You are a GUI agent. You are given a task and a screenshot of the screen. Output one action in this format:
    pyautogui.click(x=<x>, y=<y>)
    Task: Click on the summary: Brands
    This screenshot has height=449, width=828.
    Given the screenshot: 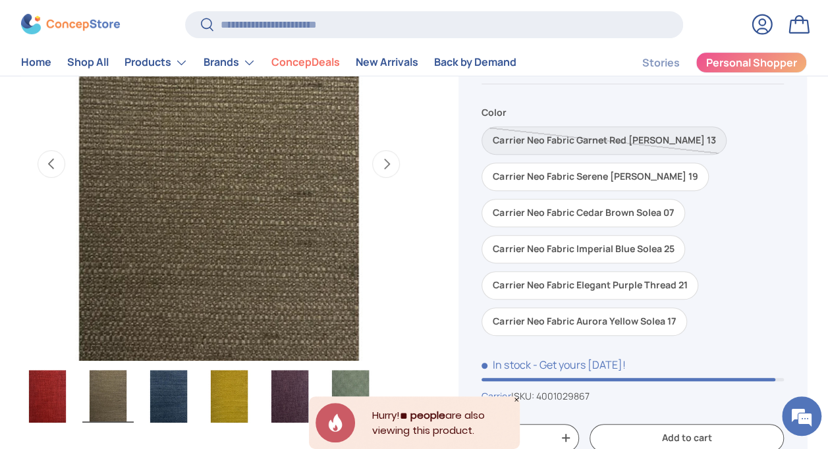 What is the action you would take?
    pyautogui.click(x=229, y=63)
    